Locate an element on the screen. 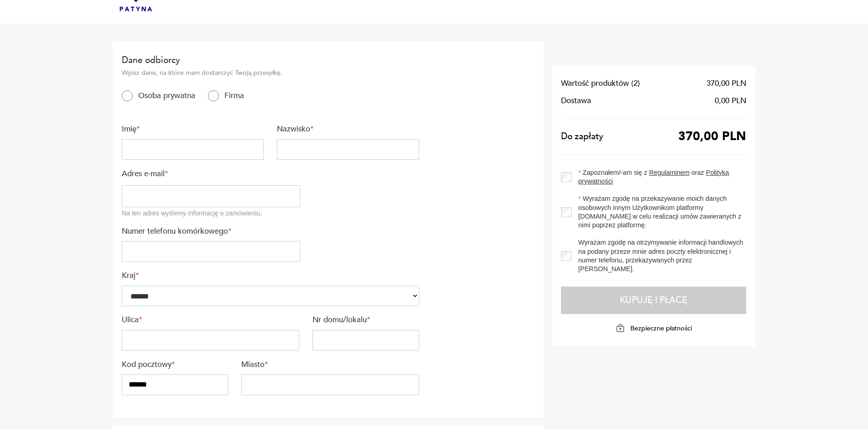  span: Dostawa is located at coordinates (576, 100).